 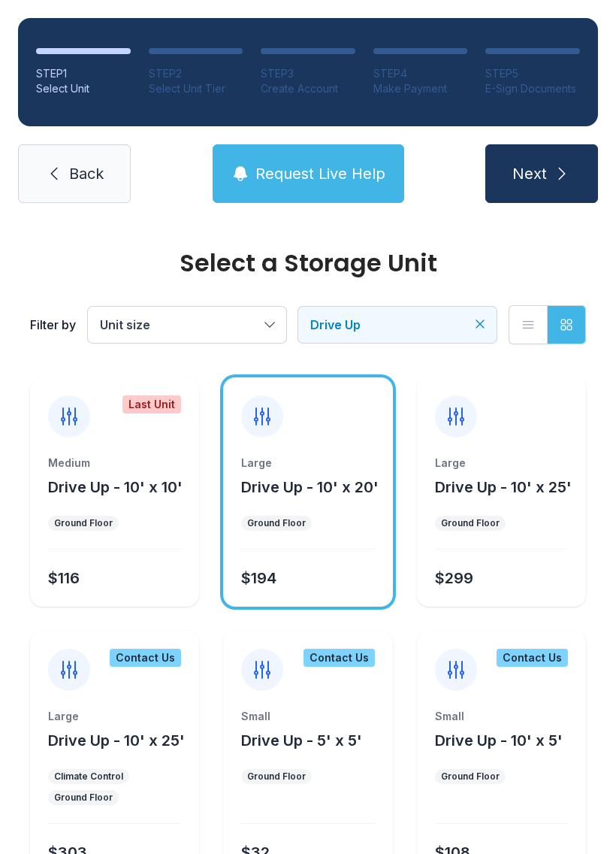 What do you see at coordinates (310, 487) in the screenshot?
I see `span: Drive Up - 10' x 20'` at bounding box center [310, 487].